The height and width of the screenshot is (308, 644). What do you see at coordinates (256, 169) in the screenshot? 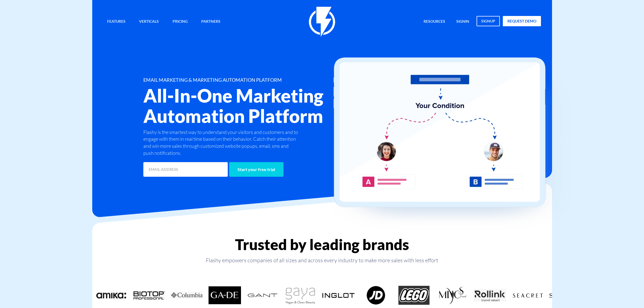
I see `input: Start your free trial` at bounding box center [256, 169].